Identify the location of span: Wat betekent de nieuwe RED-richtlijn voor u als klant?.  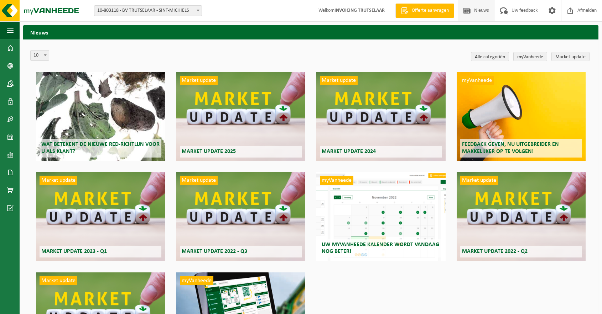
(100, 148).